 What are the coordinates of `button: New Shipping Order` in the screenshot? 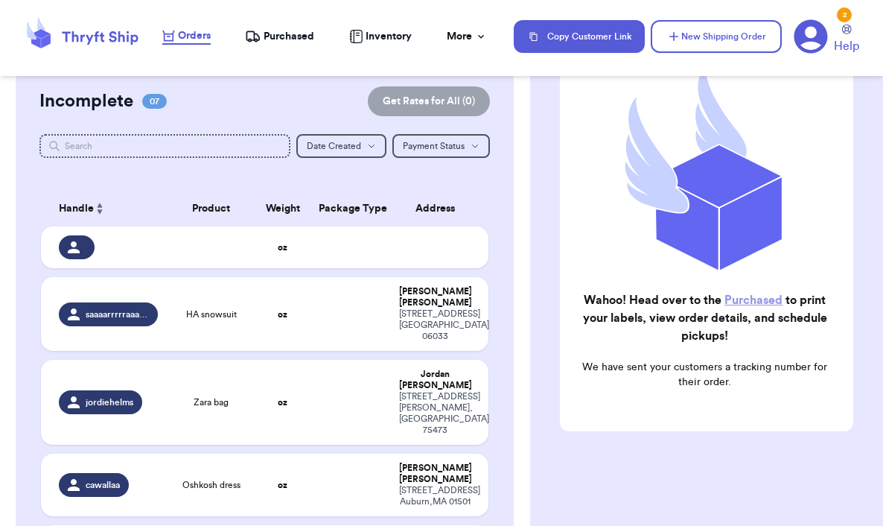 It's located at (716, 36).